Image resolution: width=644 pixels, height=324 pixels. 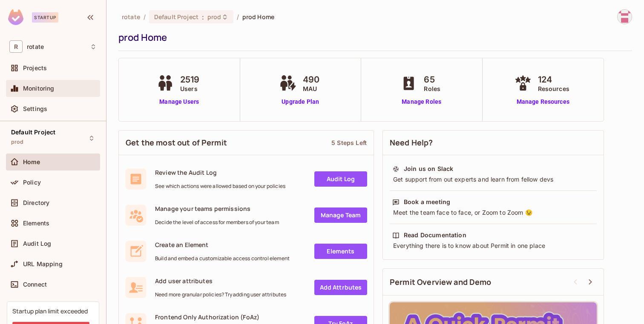 I want to click on a: Upgrade Plan, so click(x=300, y=102).